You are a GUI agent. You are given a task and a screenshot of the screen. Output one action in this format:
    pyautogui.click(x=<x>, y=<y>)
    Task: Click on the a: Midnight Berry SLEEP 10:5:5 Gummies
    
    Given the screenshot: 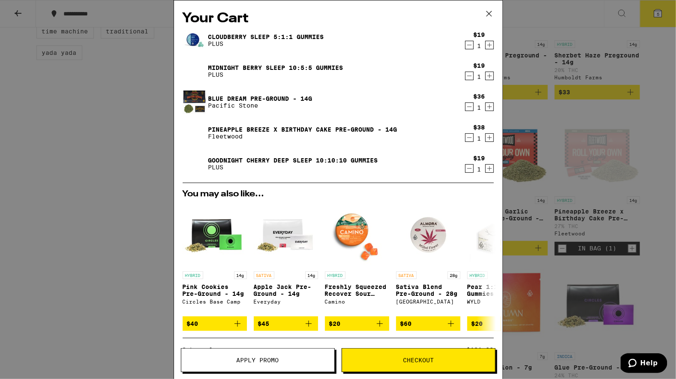 What is the action you would take?
    pyautogui.click(x=276, y=68)
    